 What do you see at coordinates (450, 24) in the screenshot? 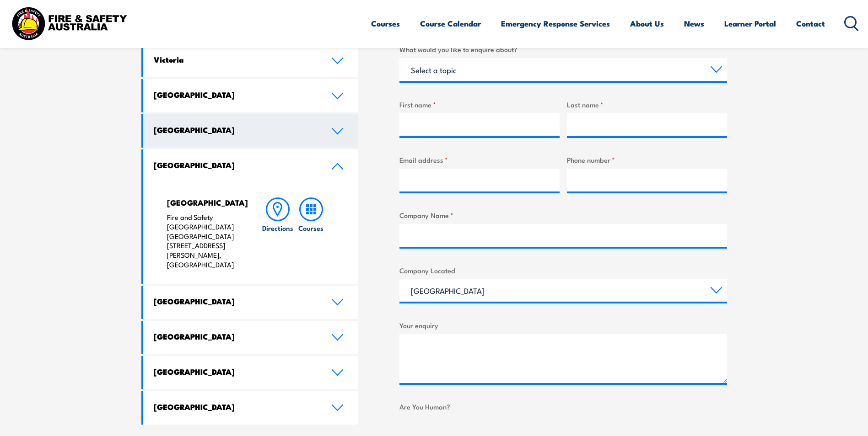
I see `a: Course Calendar` at bounding box center [450, 24].